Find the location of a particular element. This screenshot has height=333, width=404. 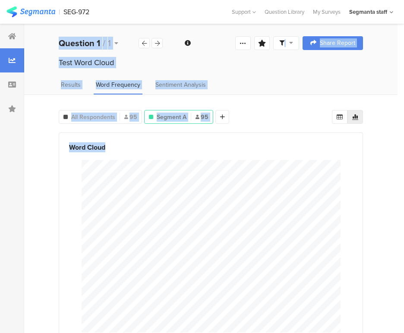

span: Segment A is located at coordinates (171, 117).